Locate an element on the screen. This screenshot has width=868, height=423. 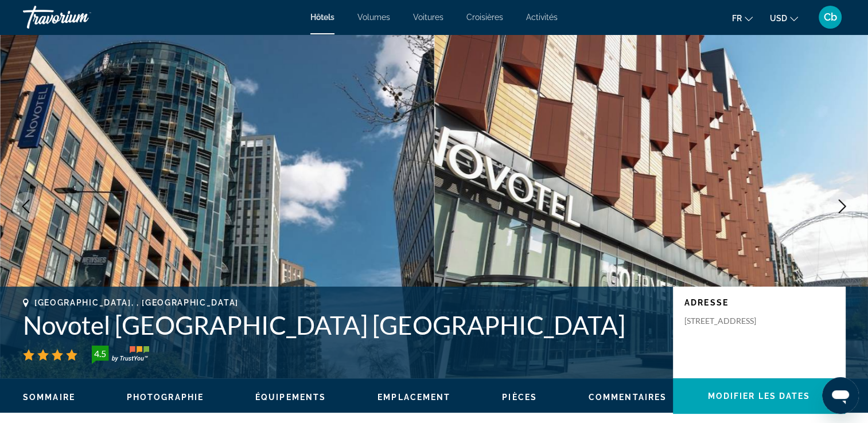
span: Activités is located at coordinates (542, 17).